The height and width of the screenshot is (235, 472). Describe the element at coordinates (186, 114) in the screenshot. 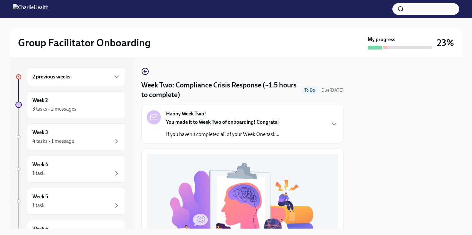

I see `strong: Happy Week Two!` at that location.